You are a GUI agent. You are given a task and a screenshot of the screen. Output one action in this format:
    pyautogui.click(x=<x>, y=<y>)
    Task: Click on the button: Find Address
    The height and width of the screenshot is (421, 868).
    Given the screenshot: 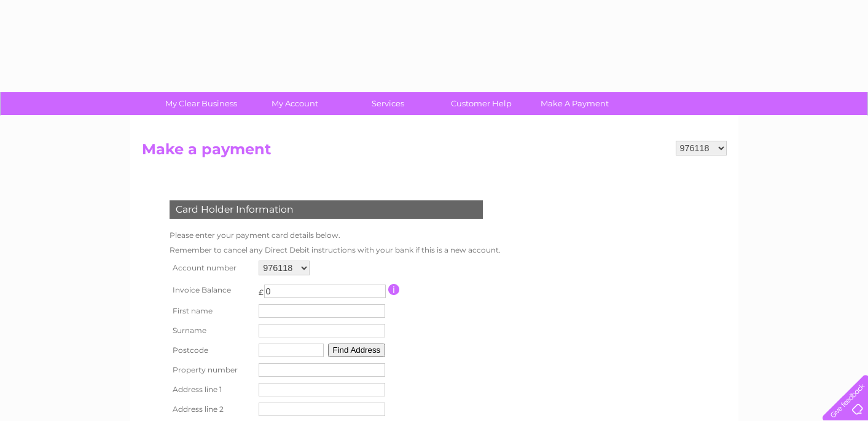 What is the action you would take?
    pyautogui.click(x=357, y=350)
    